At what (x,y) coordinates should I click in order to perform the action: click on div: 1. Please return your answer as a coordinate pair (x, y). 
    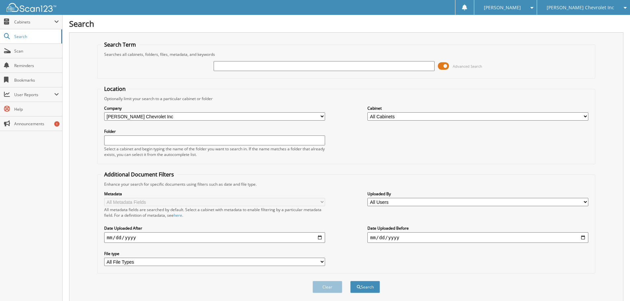
    Looking at the image, I should click on (57, 124).